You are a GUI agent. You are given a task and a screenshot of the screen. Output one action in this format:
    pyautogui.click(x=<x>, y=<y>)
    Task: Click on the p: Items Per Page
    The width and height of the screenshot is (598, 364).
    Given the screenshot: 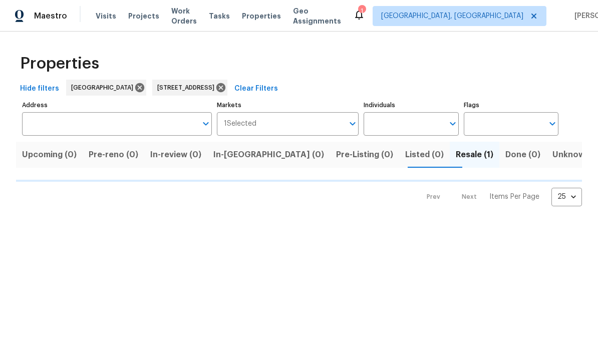 What is the action you would take?
    pyautogui.click(x=515, y=197)
    